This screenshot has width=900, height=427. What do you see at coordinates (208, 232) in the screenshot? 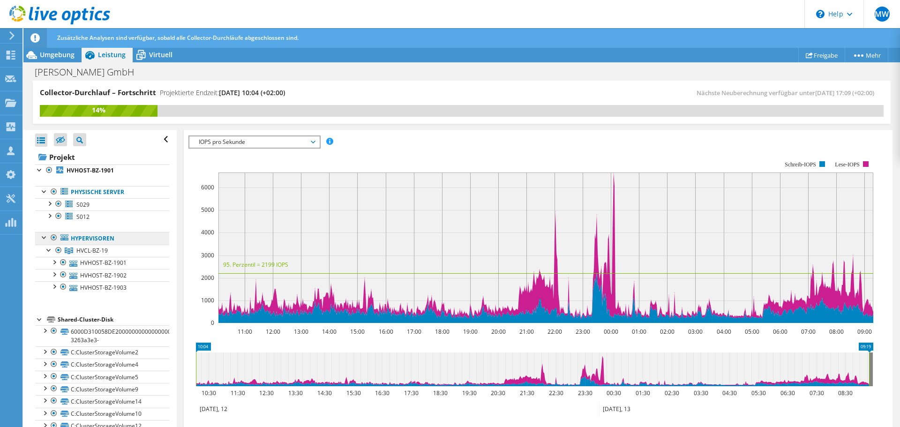
I see `text: 4000` at bounding box center [208, 232].